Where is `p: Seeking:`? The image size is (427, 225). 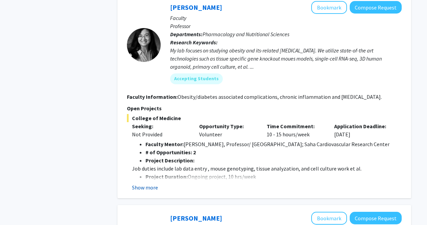
p: Seeking: is located at coordinates (161, 126).